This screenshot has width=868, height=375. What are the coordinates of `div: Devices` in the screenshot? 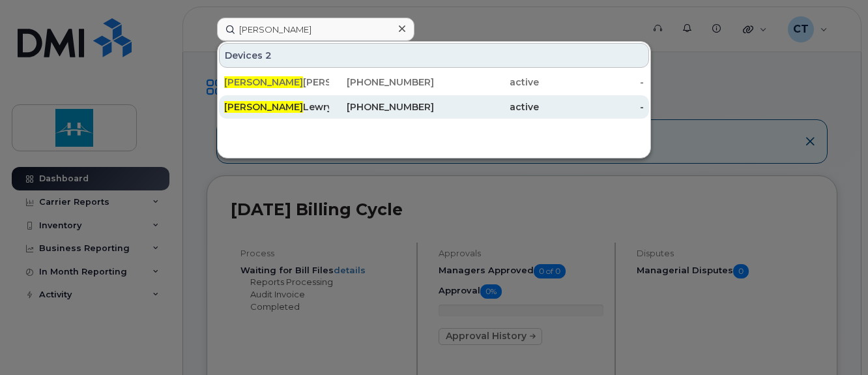 It's located at (434, 56).